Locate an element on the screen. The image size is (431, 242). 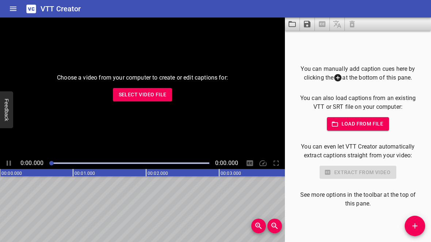
span: Select Video File is located at coordinates (142, 95).